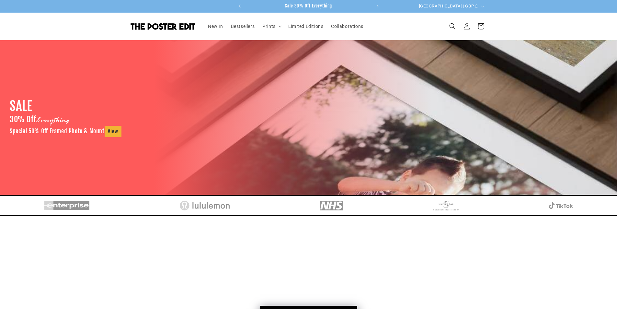 The width and height of the screenshot is (617, 309). What do you see at coordinates (163, 26) in the screenshot?
I see `img: The Poster Edit` at bounding box center [163, 26].